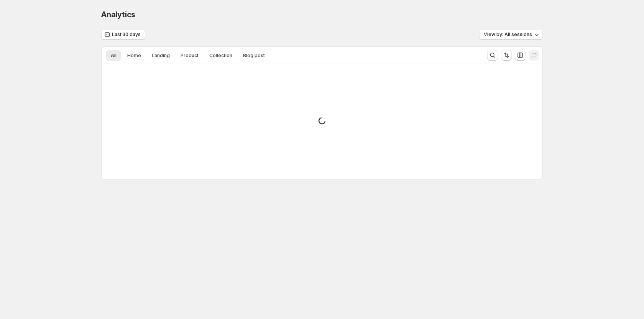 This screenshot has width=644, height=319. Describe the element at coordinates (511, 35) in the screenshot. I see `button: View by: All sessions` at that location.